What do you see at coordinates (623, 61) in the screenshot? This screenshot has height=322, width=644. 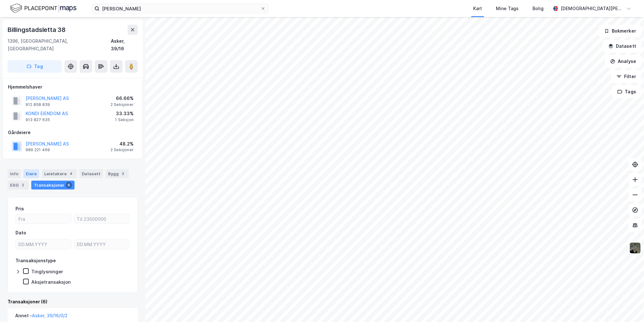 I see `button: Analyse` at bounding box center [623, 61].